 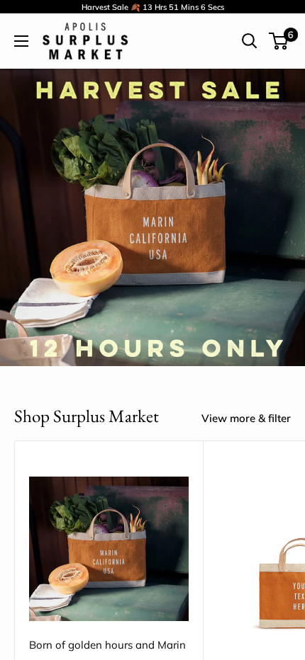 What do you see at coordinates (174, 7) in the screenshot?
I see `span: 51` at bounding box center [174, 7].